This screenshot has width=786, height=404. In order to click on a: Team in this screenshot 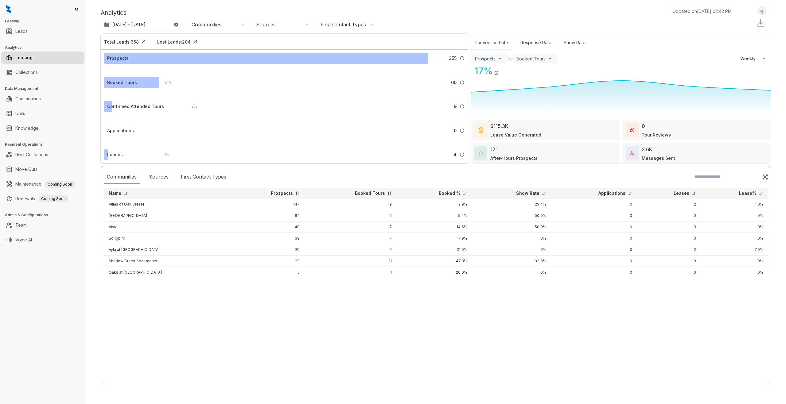, I will do `click(21, 225)`.